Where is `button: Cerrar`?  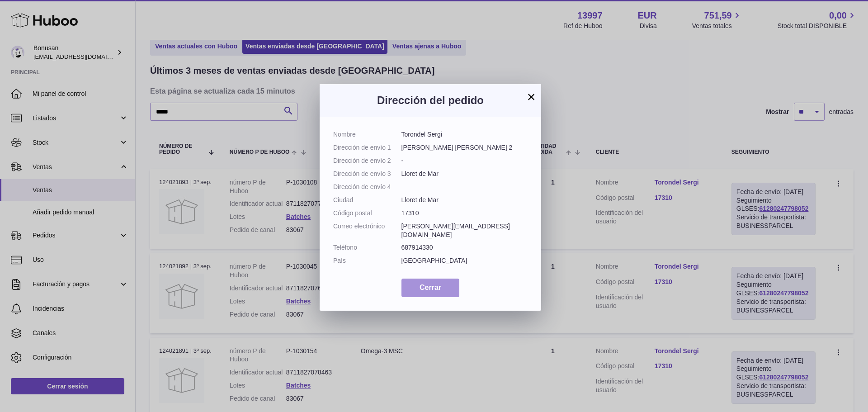
button: Cerrar is located at coordinates (430, 287).